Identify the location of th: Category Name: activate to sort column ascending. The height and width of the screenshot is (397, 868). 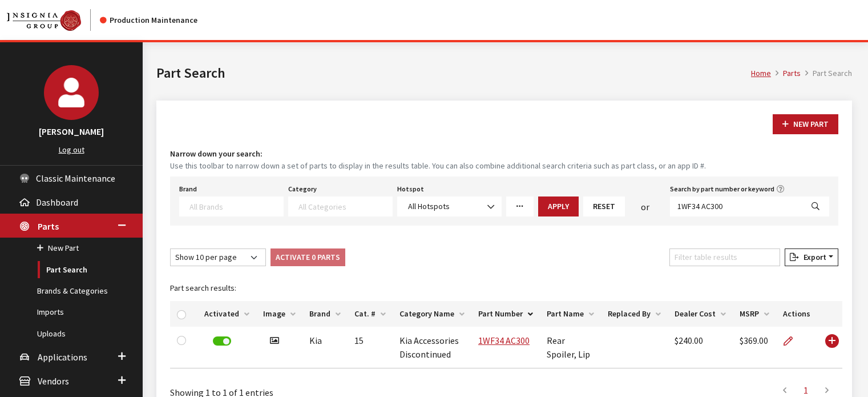
(432, 313).